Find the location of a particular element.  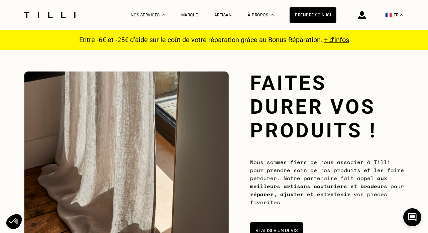

span: Nous sommes fiers de nous associer à Tilli pour prendre soin de nos produits et les faire perdure... is located at coordinates (327, 182).